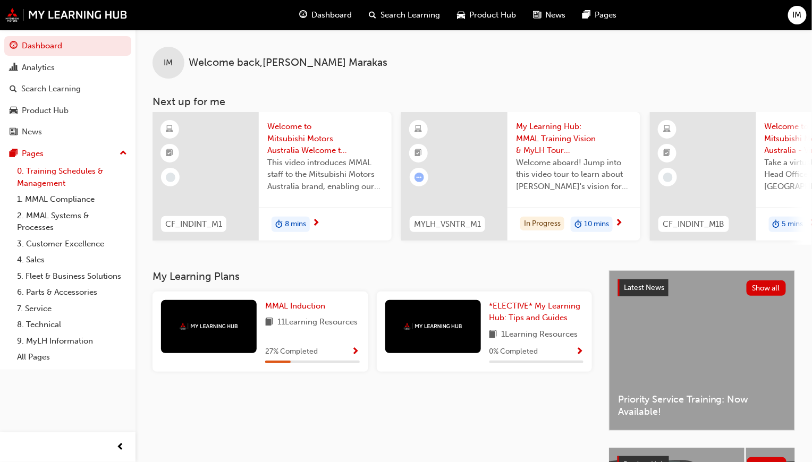 The height and width of the screenshot is (462, 812). What do you see at coordinates (67, 67) in the screenshot?
I see `a: Analytics` at bounding box center [67, 67].